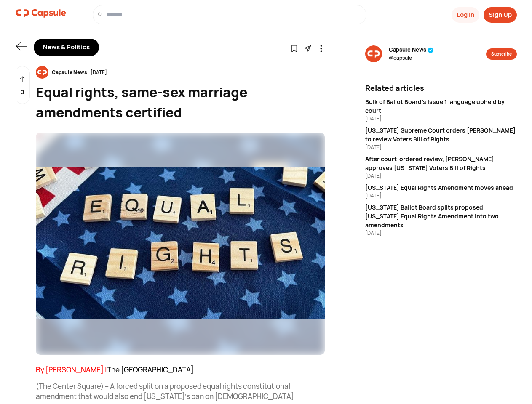 The width and height of the screenshot is (532, 404). I want to click on div: Capsule News, so click(69, 72).